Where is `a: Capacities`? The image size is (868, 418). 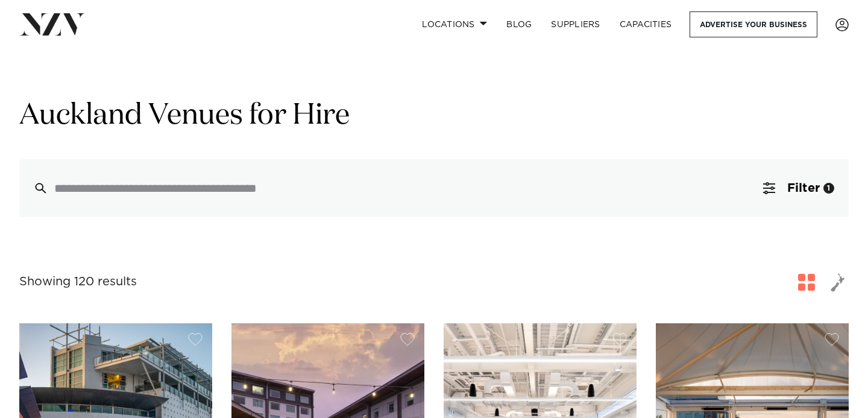 a: Capacities is located at coordinates (646, 24).